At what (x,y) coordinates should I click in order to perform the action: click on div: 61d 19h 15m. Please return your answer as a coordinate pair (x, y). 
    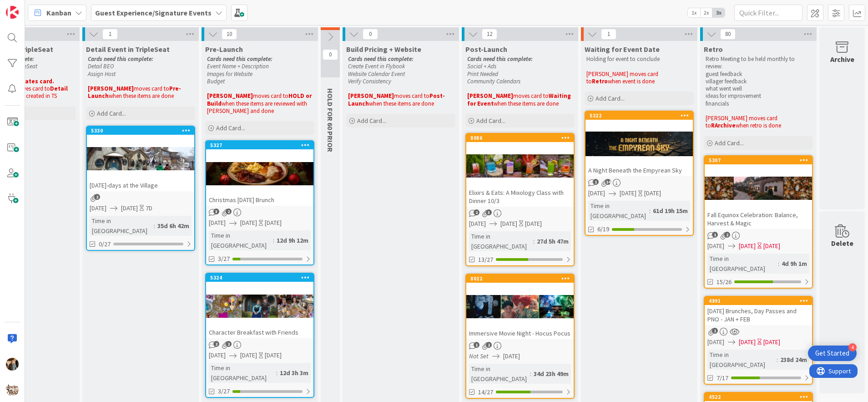
    Looking at the image, I should click on (670, 211).